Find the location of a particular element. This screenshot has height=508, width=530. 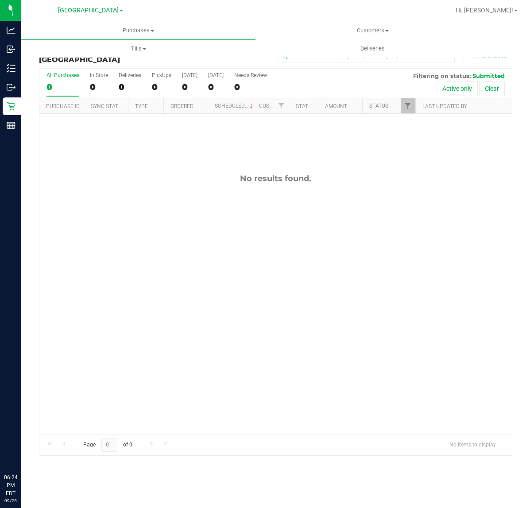

a: Ordered is located at coordinates (182, 106).